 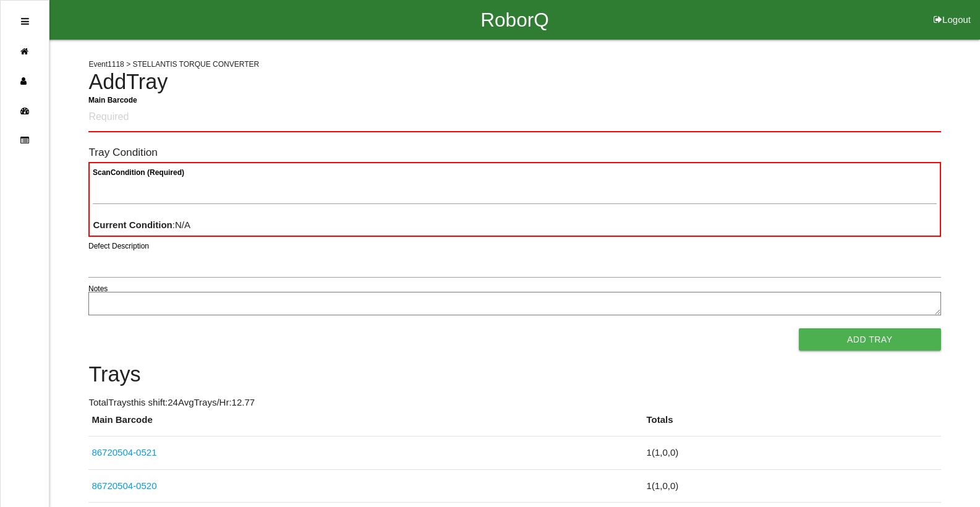 What do you see at coordinates (112, 99) in the screenshot?
I see `b: Main Barcode` at bounding box center [112, 99].